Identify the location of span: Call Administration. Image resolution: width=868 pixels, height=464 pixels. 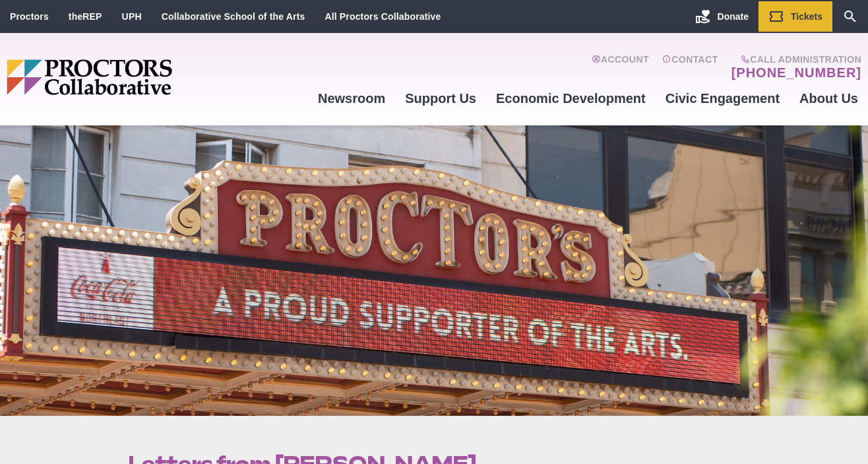
(794, 59).